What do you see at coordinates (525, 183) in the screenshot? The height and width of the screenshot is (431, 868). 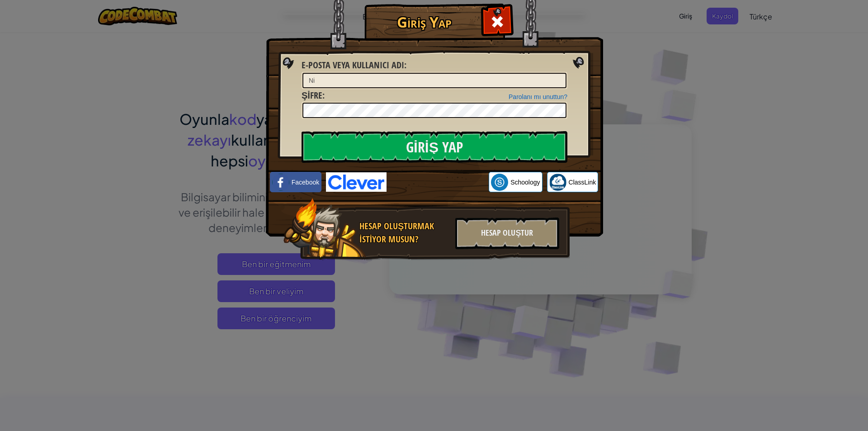 I see `span: Schoology` at bounding box center [525, 183].